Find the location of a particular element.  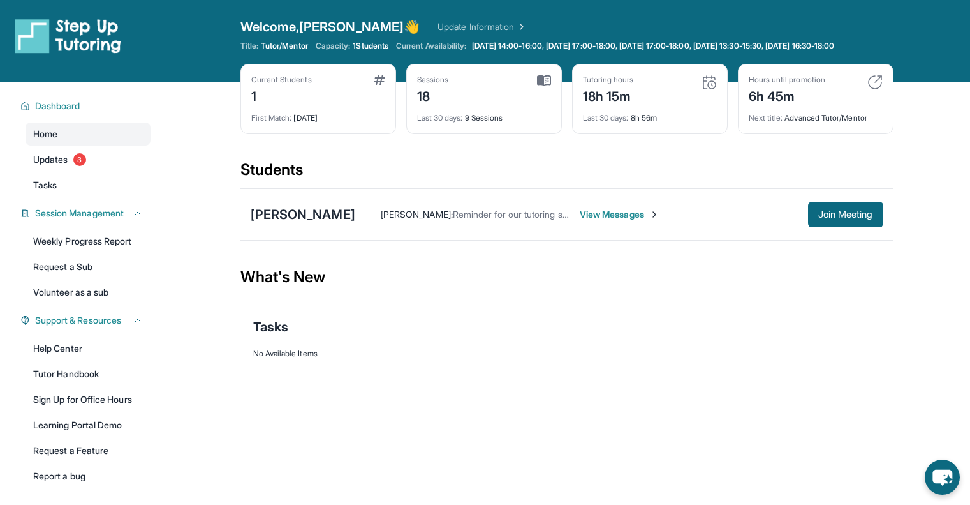

div: Sessions is located at coordinates (433, 80).